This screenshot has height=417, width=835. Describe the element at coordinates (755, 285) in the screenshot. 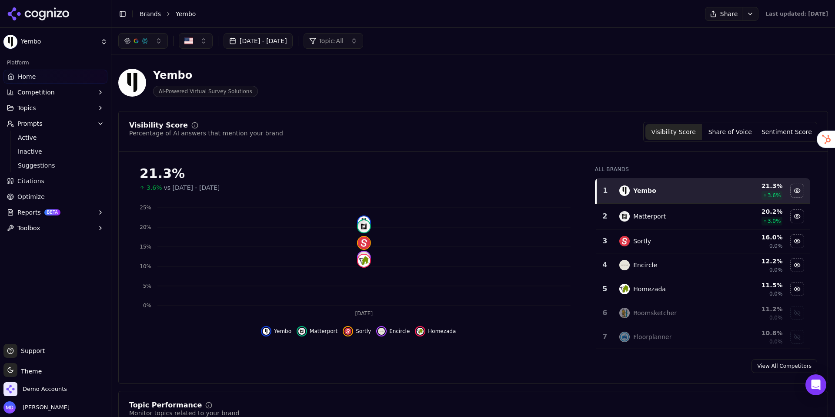

I see `div: 11.5 %` at that location.